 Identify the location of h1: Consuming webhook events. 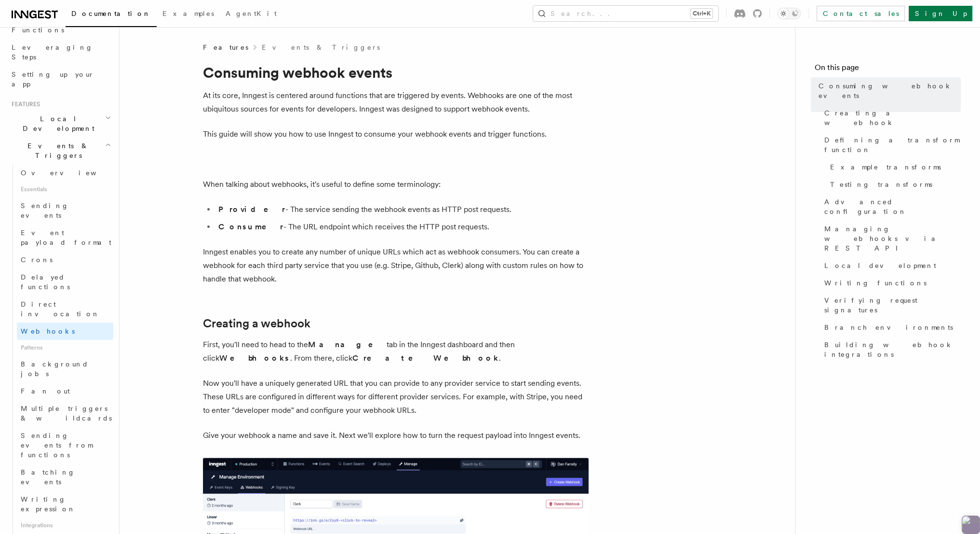
(396, 72).